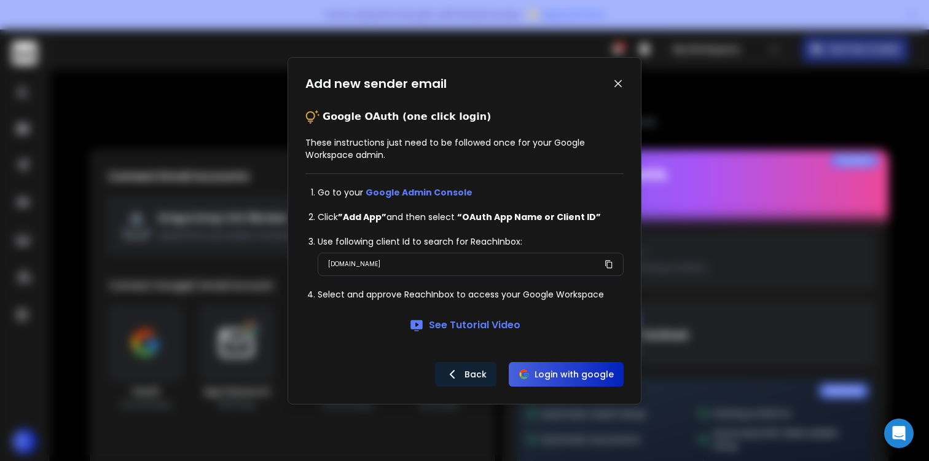 This screenshot has width=929, height=461. I want to click on p: These instructions just need to be followed once for your Google Workspace admin., so click(464, 149).